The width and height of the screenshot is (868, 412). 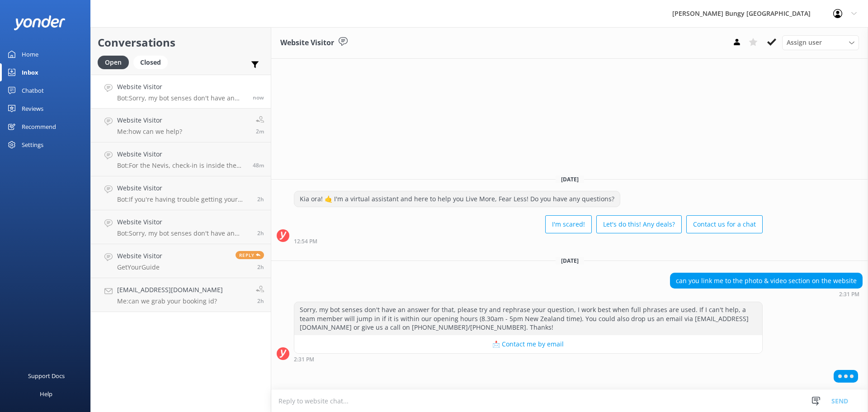 I want to click on div: Support Docs, so click(x=46, y=376).